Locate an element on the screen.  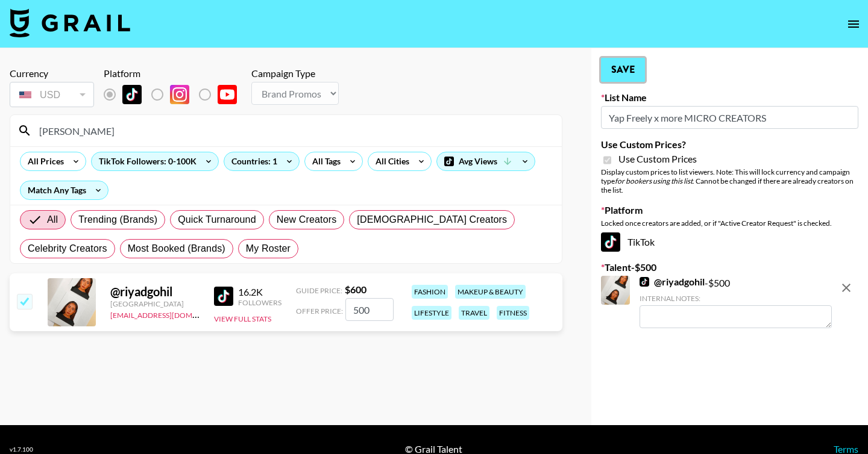
div: All Cities is located at coordinates (390, 162).